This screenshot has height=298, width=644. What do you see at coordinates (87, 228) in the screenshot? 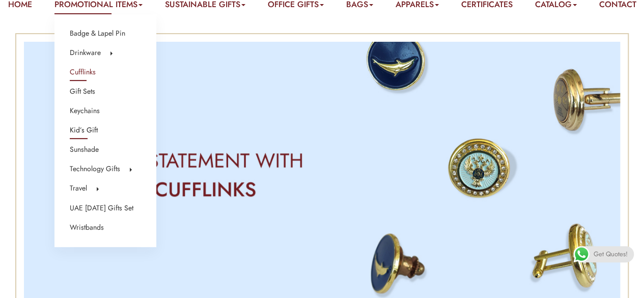
I see `a: Wristbands` at bounding box center [87, 228].